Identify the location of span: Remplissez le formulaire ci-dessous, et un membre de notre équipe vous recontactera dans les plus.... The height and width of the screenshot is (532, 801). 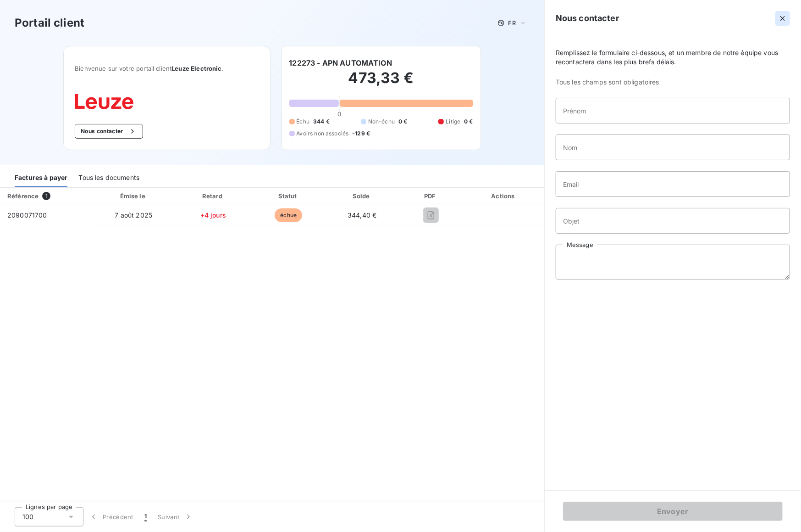
(673, 57).